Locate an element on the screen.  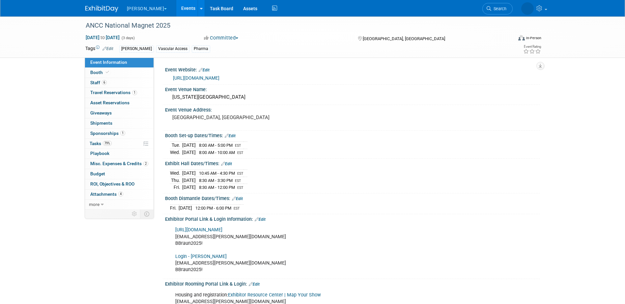
a: more is located at coordinates (119, 205).